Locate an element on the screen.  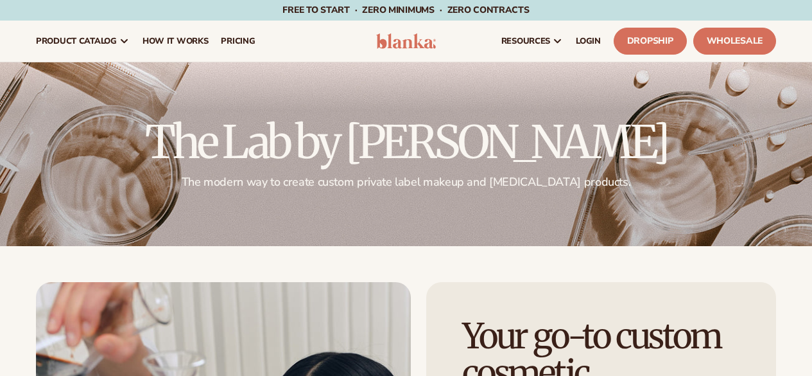
img: logo is located at coordinates (406, 41).